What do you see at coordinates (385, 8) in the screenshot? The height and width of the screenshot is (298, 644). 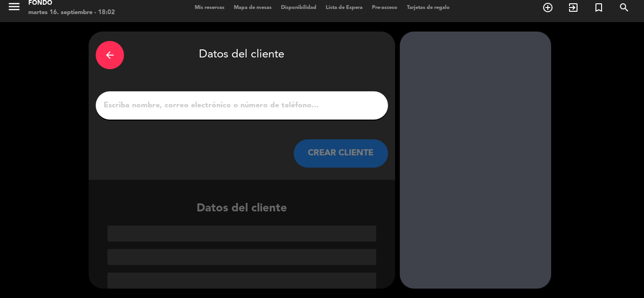 I see `span: Pre-acceso` at bounding box center [385, 8].